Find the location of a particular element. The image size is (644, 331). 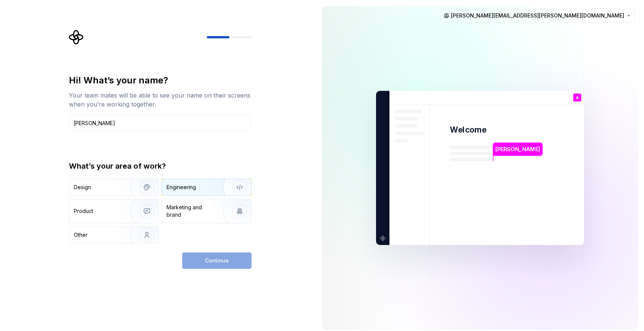

div: What’s your area of work? is located at coordinates (160, 166).